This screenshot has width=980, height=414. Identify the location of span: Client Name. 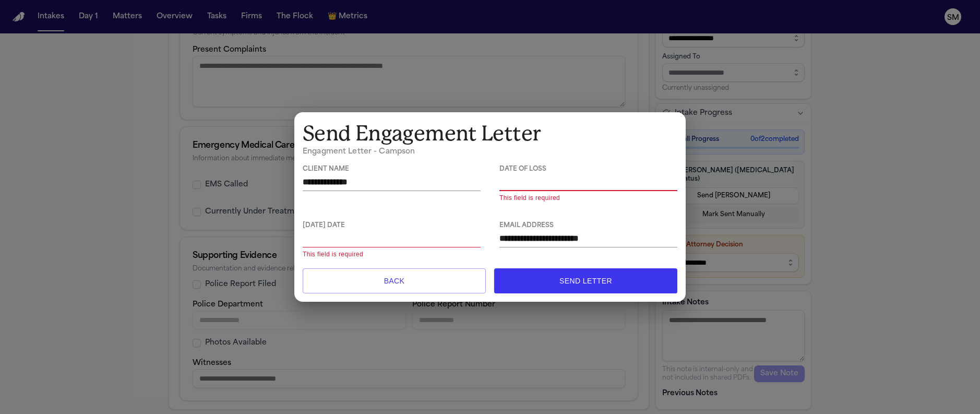
(391, 170).